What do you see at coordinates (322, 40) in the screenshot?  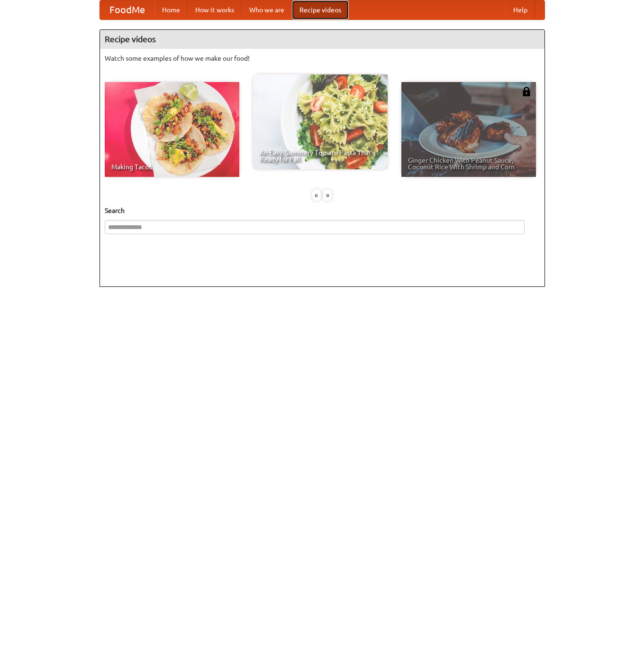 I see `h4: Recipe videos` at bounding box center [322, 40].